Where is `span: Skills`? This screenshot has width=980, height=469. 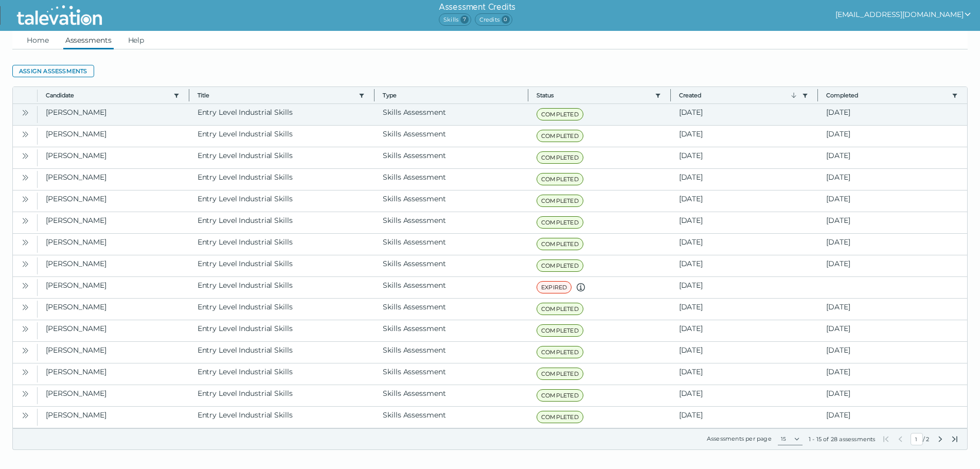
span: Skills is located at coordinates (455, 19).